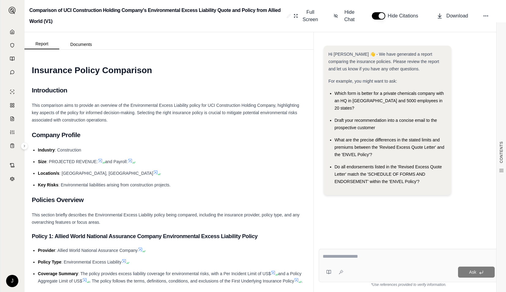  I want to click on span: Provider, so click(46, 250).